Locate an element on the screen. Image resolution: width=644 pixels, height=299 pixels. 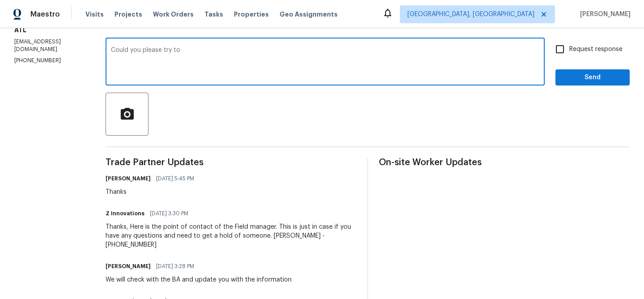
div: Thanks is located at coordinates (153, 192).